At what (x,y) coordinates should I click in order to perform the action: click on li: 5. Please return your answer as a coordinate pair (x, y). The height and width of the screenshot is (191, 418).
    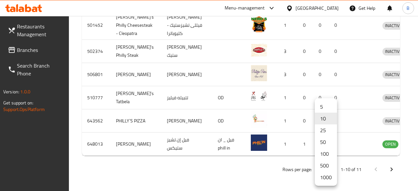
    Looking at the image, I should click on (326, 107).